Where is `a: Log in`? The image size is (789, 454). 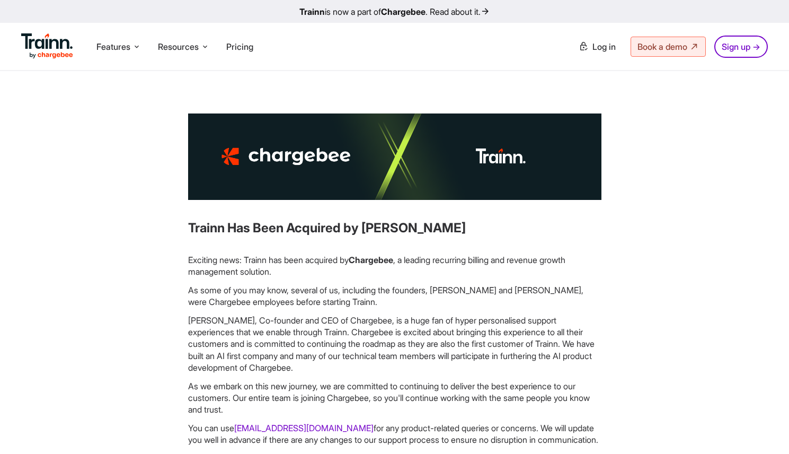
a: Log in is located at coordinates (597, 47).